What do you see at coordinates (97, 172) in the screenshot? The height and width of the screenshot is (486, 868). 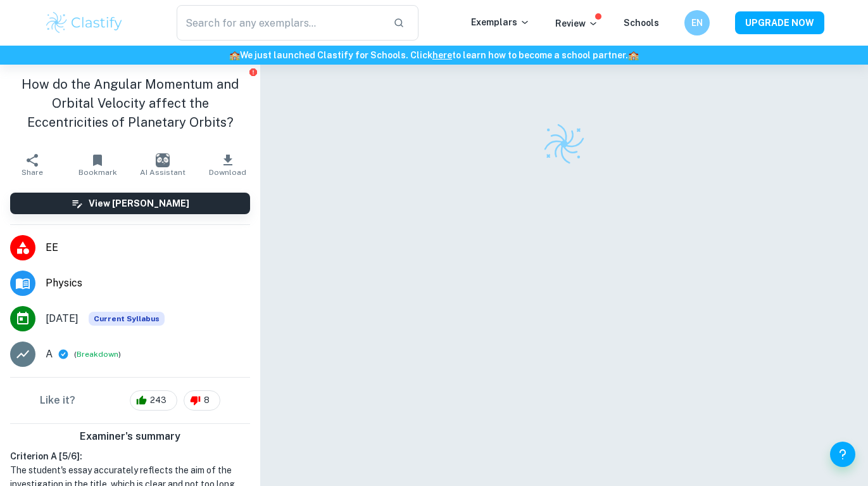 I see `span: Bookmark` at bounding box center [97, 172].